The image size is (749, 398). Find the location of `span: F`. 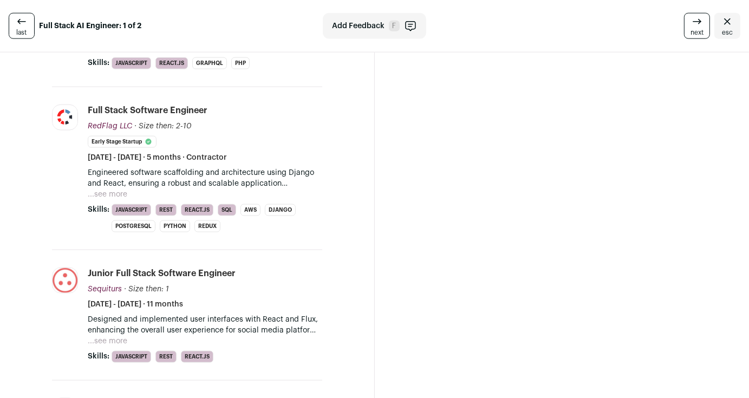

span: F is located at coordinates (395, 26).